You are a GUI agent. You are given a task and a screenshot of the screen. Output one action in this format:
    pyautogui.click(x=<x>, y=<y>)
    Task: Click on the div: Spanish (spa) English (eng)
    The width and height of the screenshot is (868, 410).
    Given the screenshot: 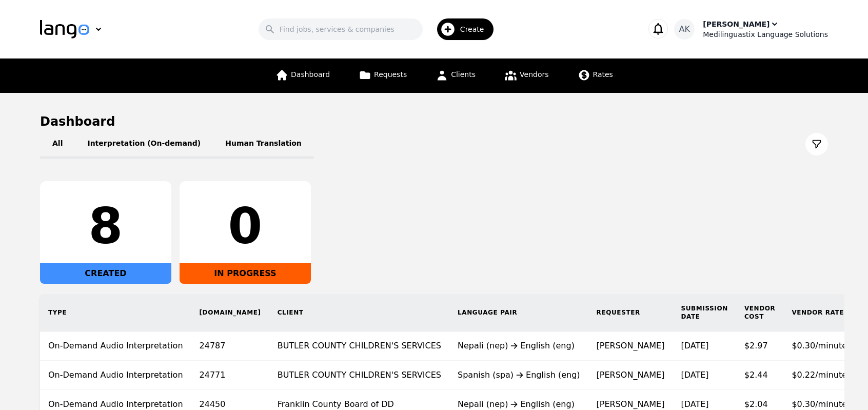 What is the action you would take?
    pyautogui.click(x=519, y=375)
    